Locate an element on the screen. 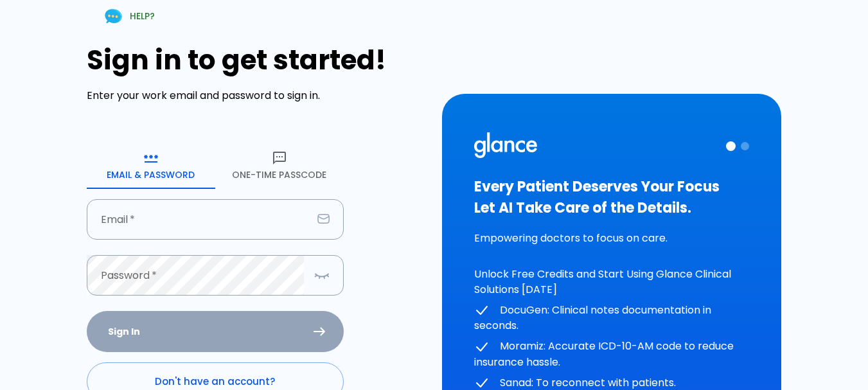  p: Moramiz: Accurate ICD-10-AM code to reduce insurance hassle. is located at coordinates (612, 354).